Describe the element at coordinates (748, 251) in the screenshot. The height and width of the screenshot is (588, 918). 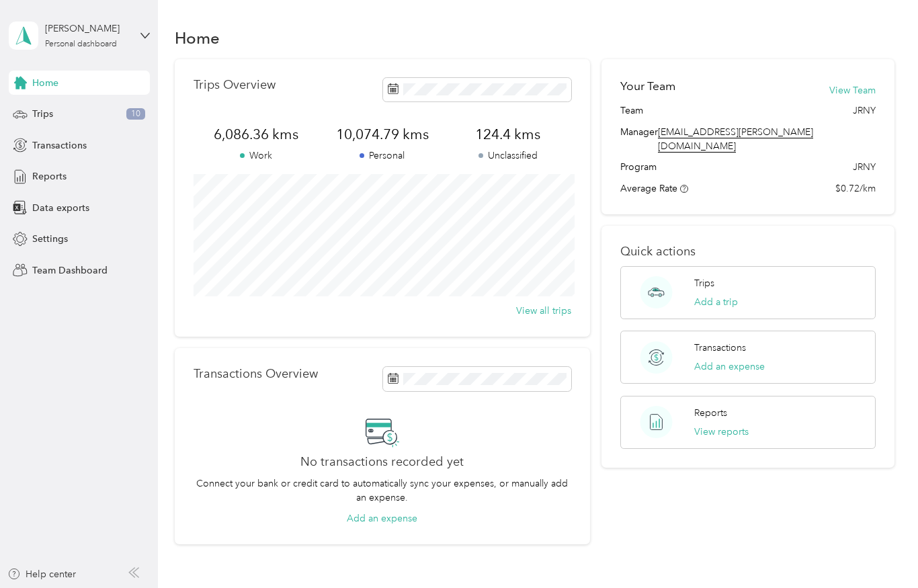
I see `p: Quick actions` at that location.